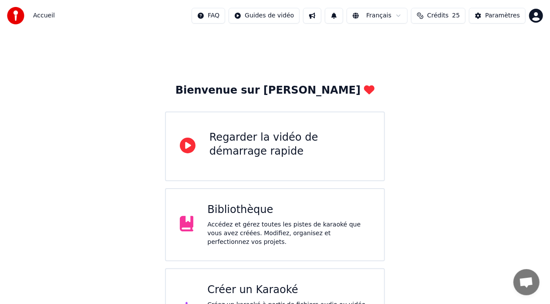  What do you see at coordinates (456, 16) in the screenshot?
I see `span: 25` at bounding box center [456, 16].